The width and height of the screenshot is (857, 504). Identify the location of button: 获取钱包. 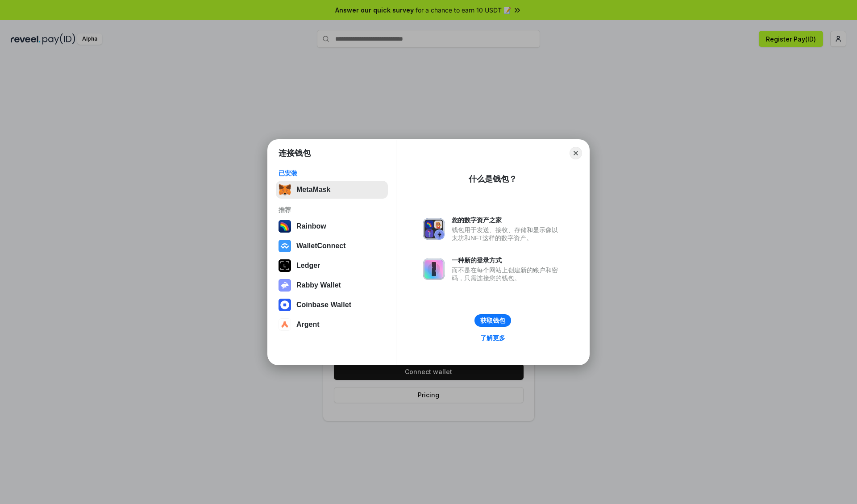
(493, 320).